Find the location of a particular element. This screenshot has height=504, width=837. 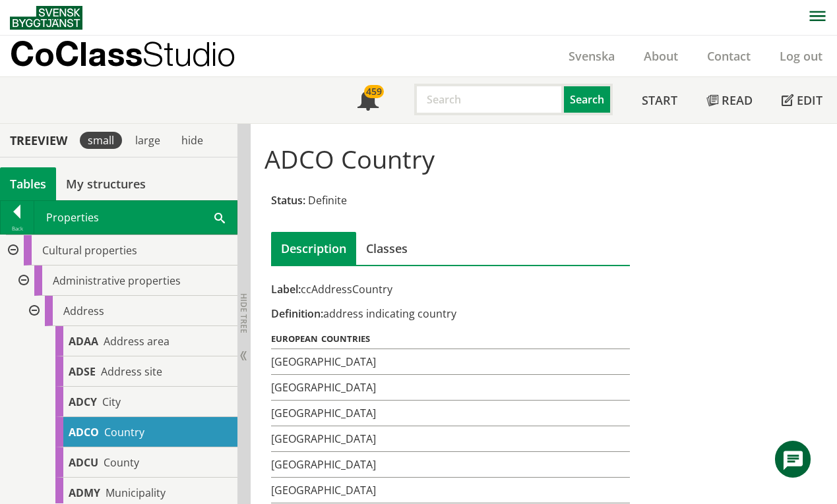

span: Administrative properties is located at coordinates (117, 281).